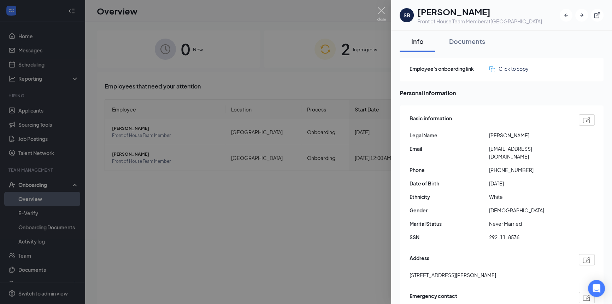 The width and height of the screenshot is (612, 304). What do you see at coordinates (449, 210) in the screenshot?
I see `span: Gender` at bounding box center [449, 210].